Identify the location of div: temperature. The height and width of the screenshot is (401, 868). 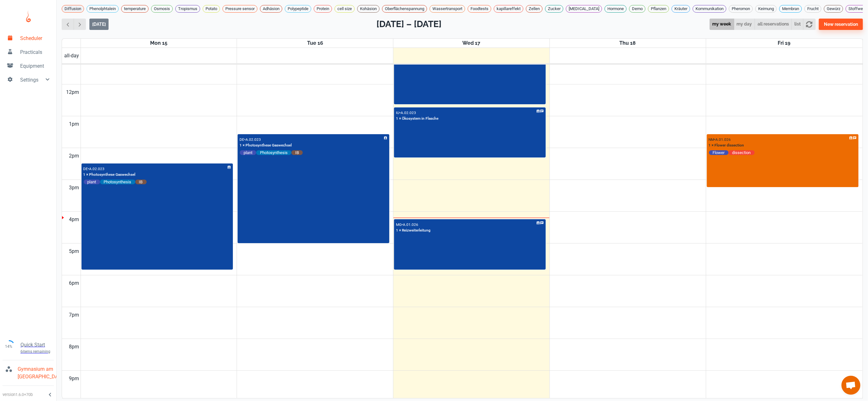
(135, 9).